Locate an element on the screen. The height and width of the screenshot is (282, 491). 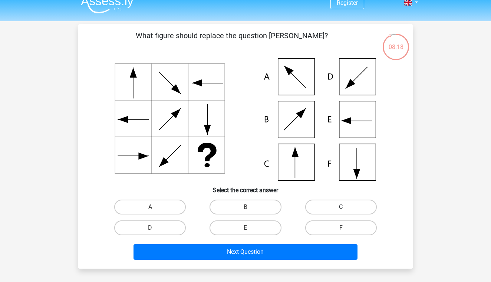
label: A is located at coordinates (150, 207).